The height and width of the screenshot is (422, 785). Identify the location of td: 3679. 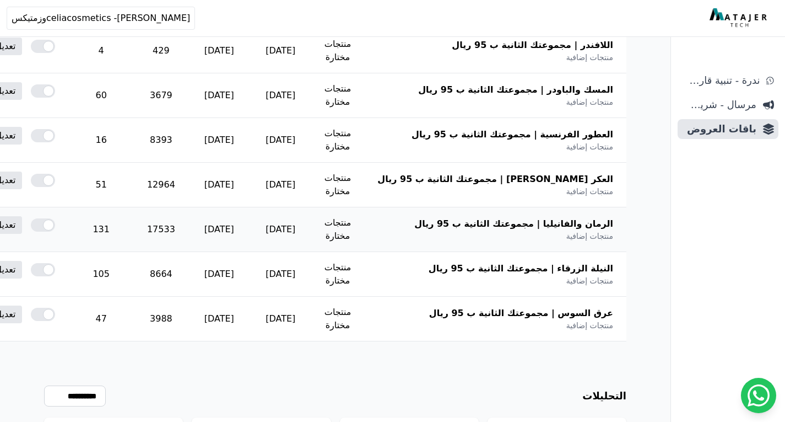
(161, 95).